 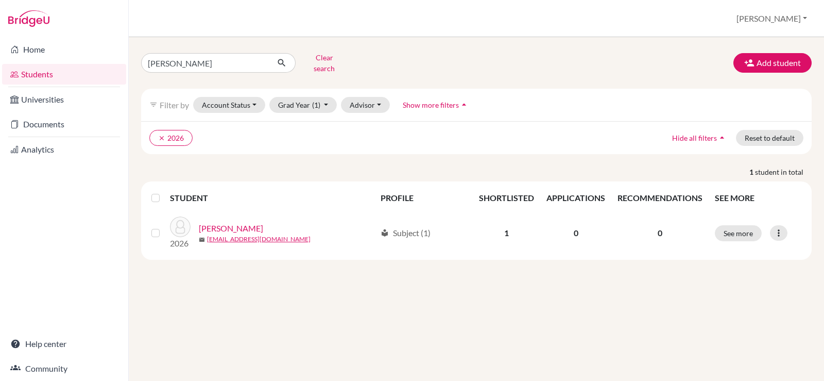 What do you see at coordinates (205, 63) in the screenshot?
I see `input: Find student by name...` at bounding box center [205, 63].